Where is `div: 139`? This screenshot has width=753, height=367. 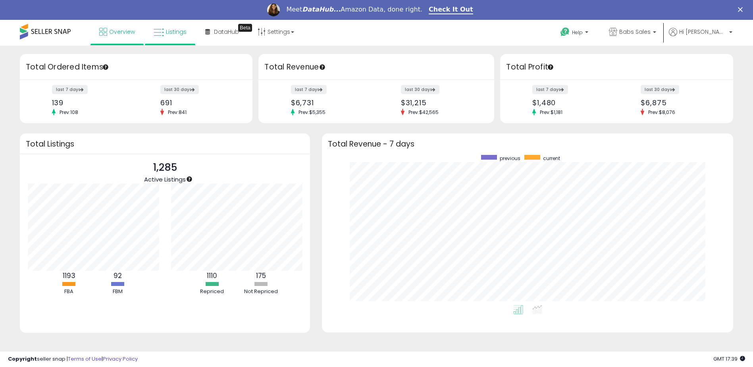
div: 139 is located at coordinates (91, 102).